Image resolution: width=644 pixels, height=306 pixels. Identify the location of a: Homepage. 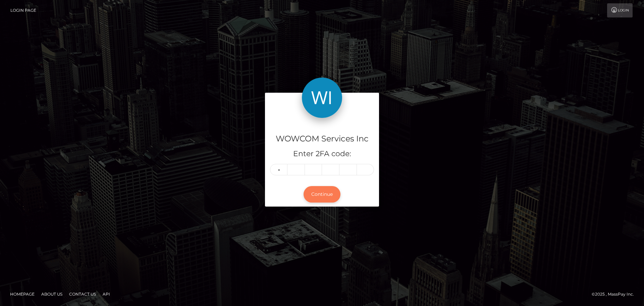
(22, 294).